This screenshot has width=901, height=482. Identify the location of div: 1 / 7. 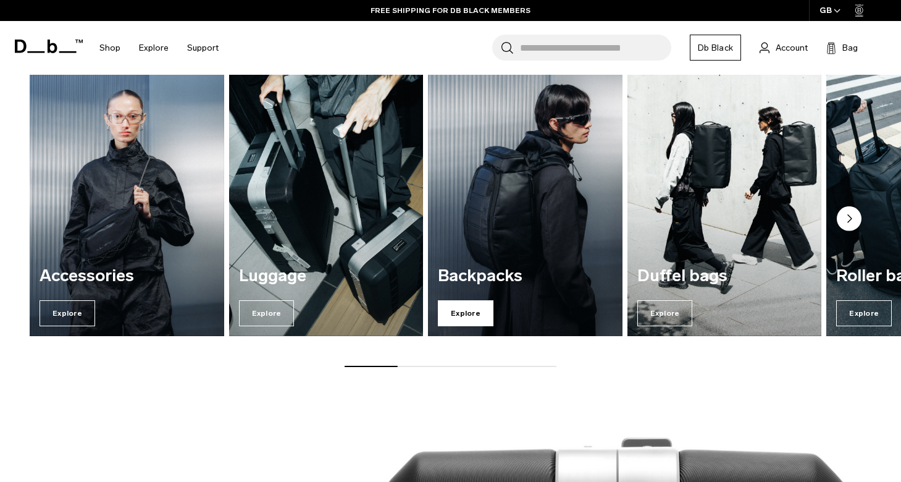
(127, 205).